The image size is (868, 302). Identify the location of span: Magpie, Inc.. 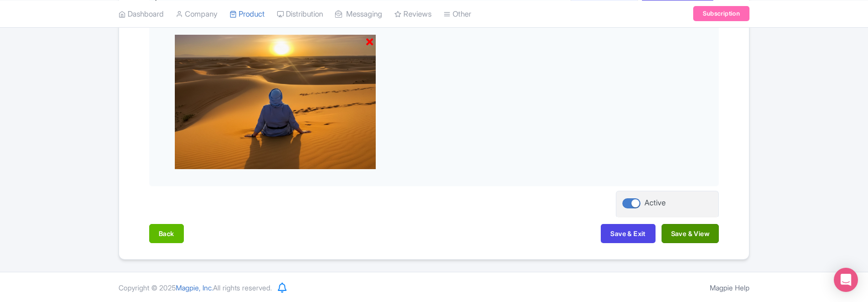
(195, 287).